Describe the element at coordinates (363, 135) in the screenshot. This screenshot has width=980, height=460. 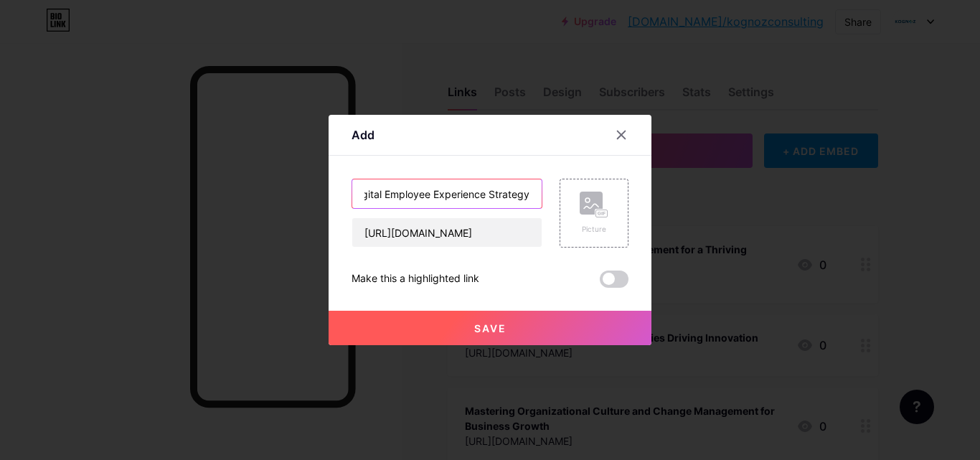
I see `div: Add` at that location.